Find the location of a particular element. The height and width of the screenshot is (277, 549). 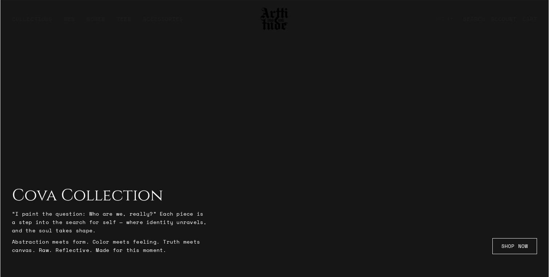

img: Arttitude is located at coordinates (274, 19).